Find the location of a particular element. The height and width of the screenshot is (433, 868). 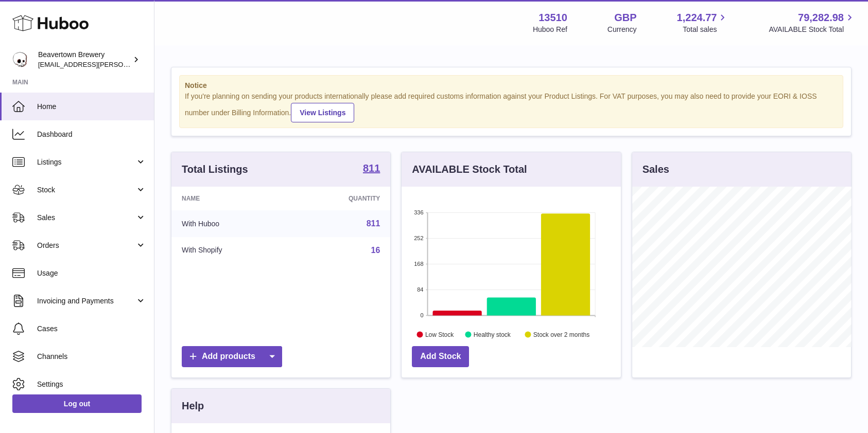

span: Listings is located at coordinates (86, 162).